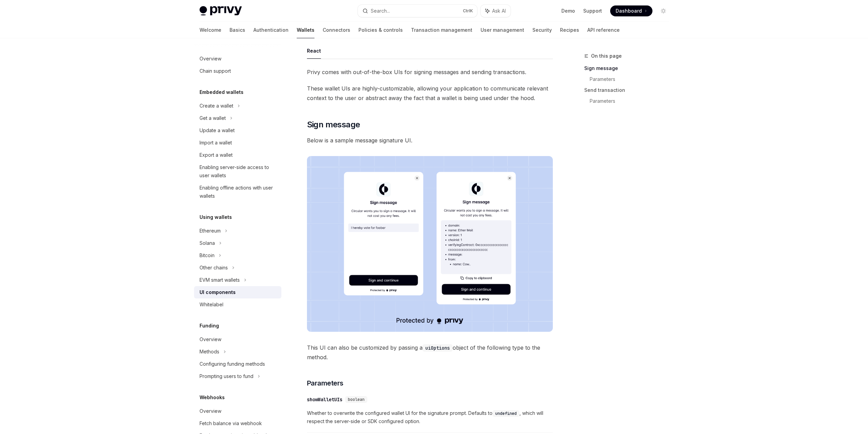 The image size is (868, 434). I want to click on div: Whitelabel, so click(212, 305).